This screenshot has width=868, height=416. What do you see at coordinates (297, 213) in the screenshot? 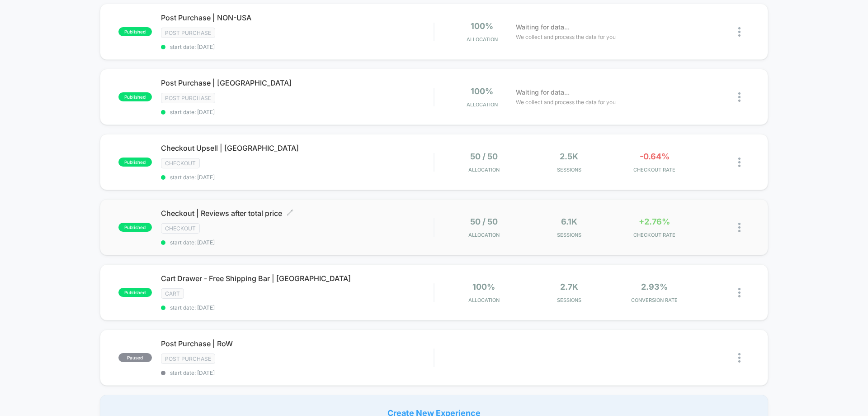
I see `span: Checkout | Reviews after total price` at bounding box center [297, 213].